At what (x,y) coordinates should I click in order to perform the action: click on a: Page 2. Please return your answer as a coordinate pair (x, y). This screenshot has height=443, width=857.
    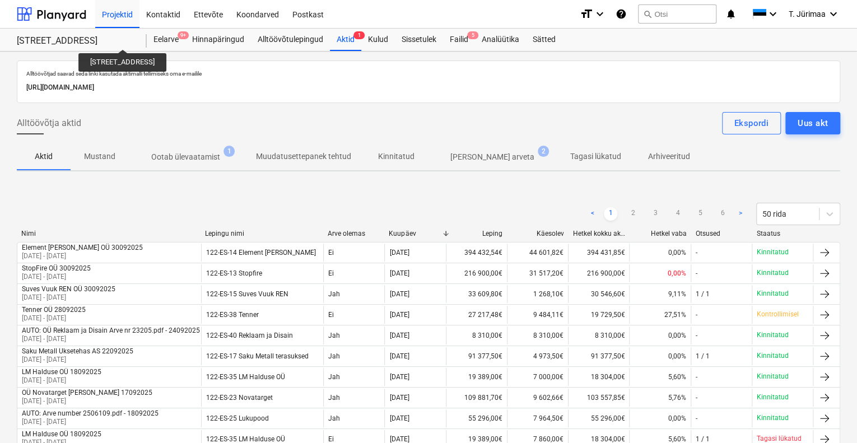
    Looking at the image, I should click on (633, 214).